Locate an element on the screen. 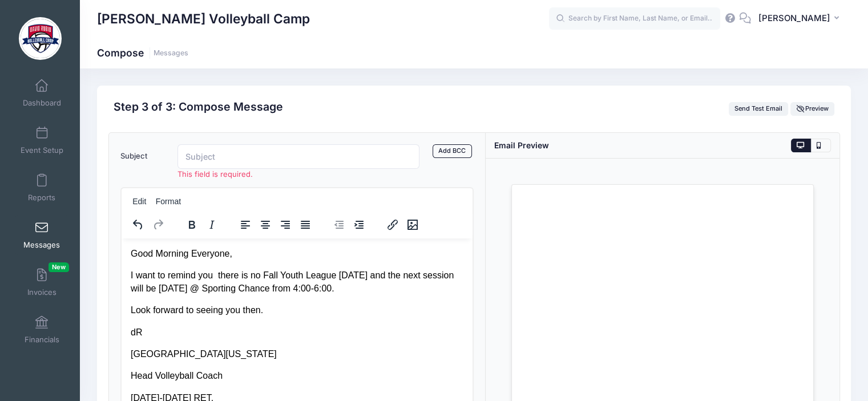  button: Align right is located at coordinates (286, 225).